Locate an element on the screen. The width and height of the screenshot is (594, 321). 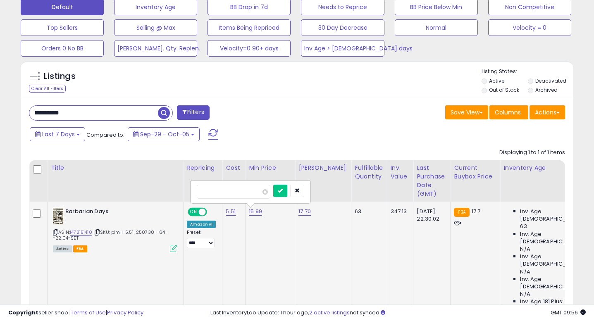
a: 15.99 is located at coordinates (255, 212).